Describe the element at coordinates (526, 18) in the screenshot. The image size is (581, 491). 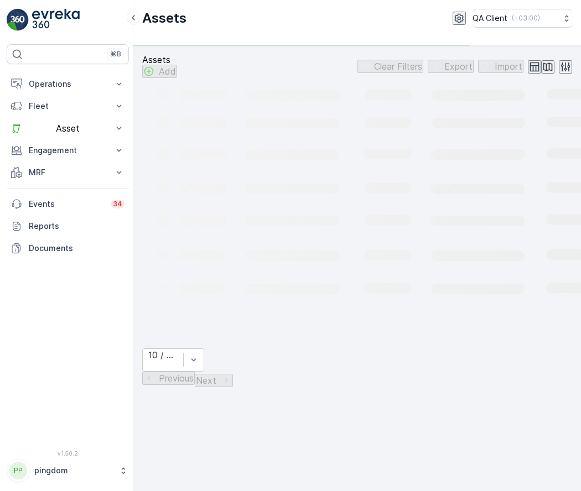
I see `p: ( +03:00 )` at that location.